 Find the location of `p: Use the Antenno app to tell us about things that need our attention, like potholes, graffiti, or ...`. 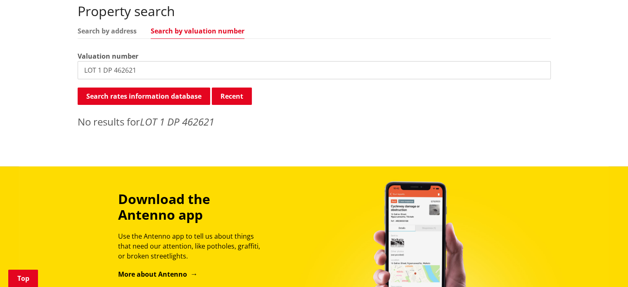

p: Use the Antenno app to tell us about things that need our attention, like potholes, graffiti, or ... is located at coordinates (193, 246).